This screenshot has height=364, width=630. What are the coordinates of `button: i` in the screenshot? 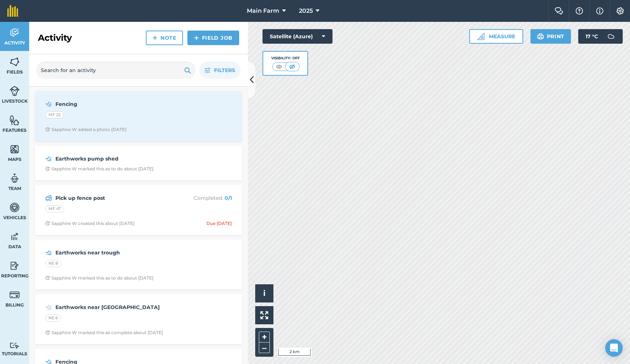 It's located at (264, 294).